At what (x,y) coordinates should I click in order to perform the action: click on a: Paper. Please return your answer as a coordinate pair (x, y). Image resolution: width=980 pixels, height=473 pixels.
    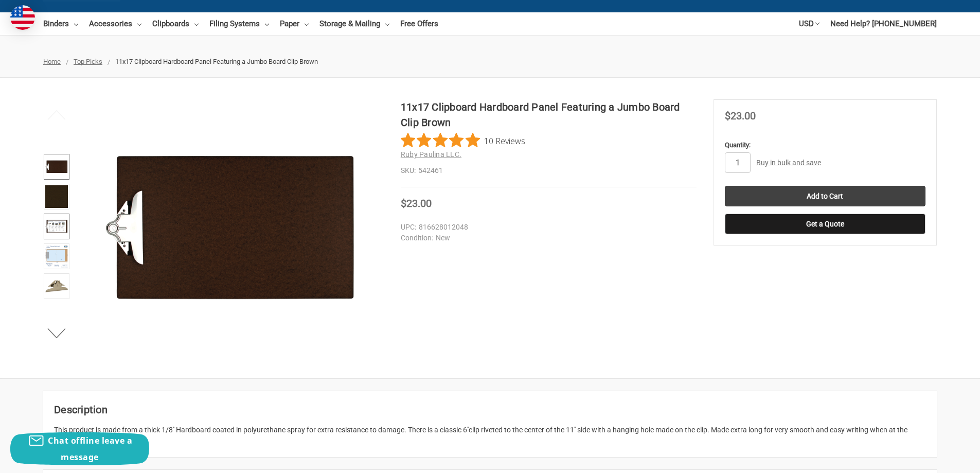
    Looking at the image, I should click on (294, 24).